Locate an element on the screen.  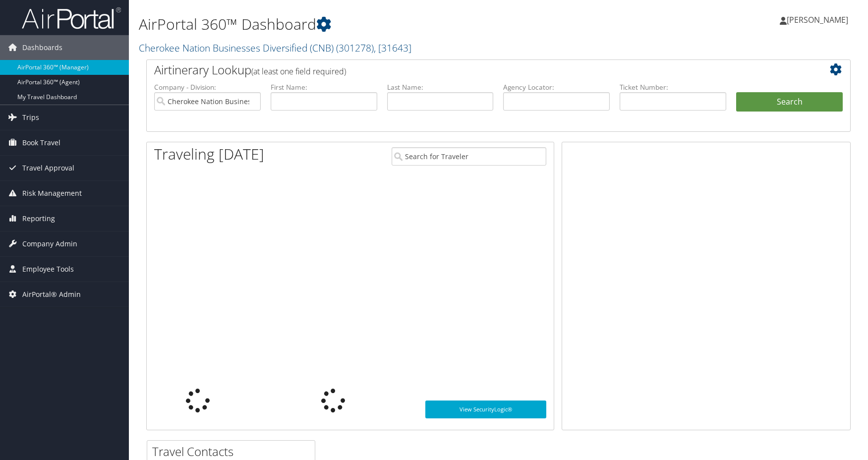
span: Trips is located at coordinates (31, 118).